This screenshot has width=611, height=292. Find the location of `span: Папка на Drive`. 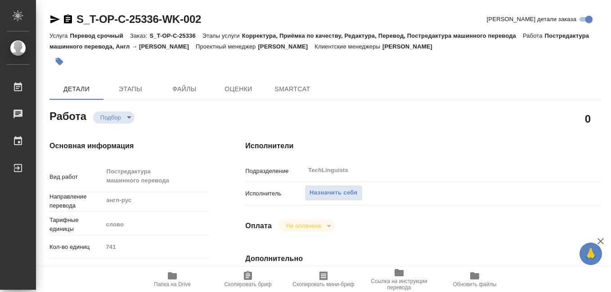

span: Папка на Drive is located at coordinates (172, 285).